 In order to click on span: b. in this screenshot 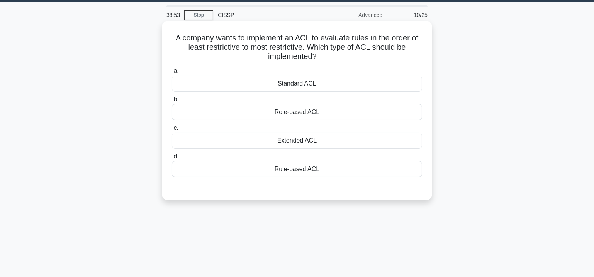, I will do `click(176, 99)`.